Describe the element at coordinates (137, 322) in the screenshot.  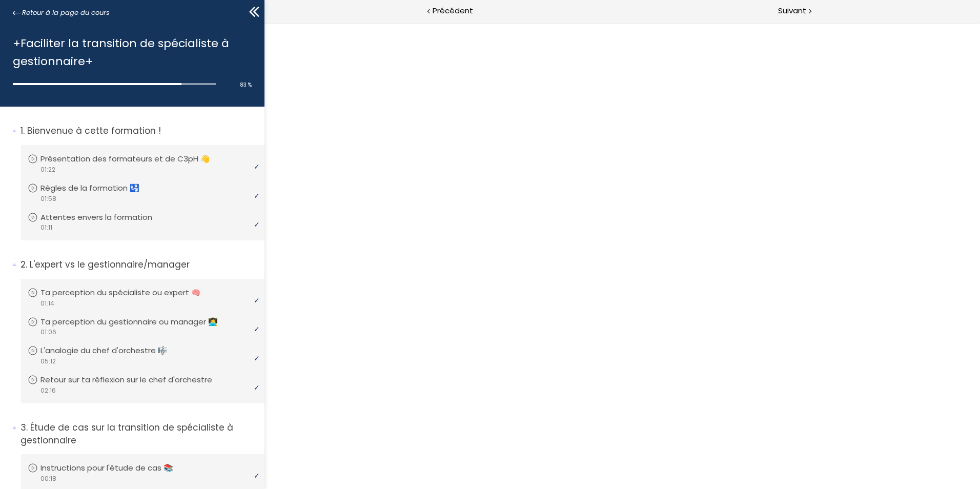
I see `p: Ta perception du gestionnaire ou manager 👩‍💻` at that location.